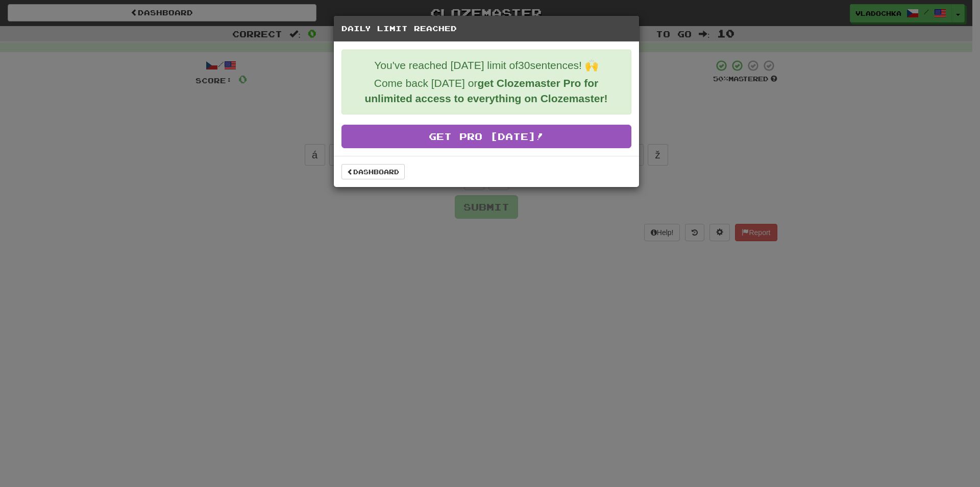 Image resolution: width=980 pixels, height=487 pixels. What do you see at coordinates (487, 28) in the screenshot?
I see `h5: Daily Limit Reached` at bounding box center [487, 28].